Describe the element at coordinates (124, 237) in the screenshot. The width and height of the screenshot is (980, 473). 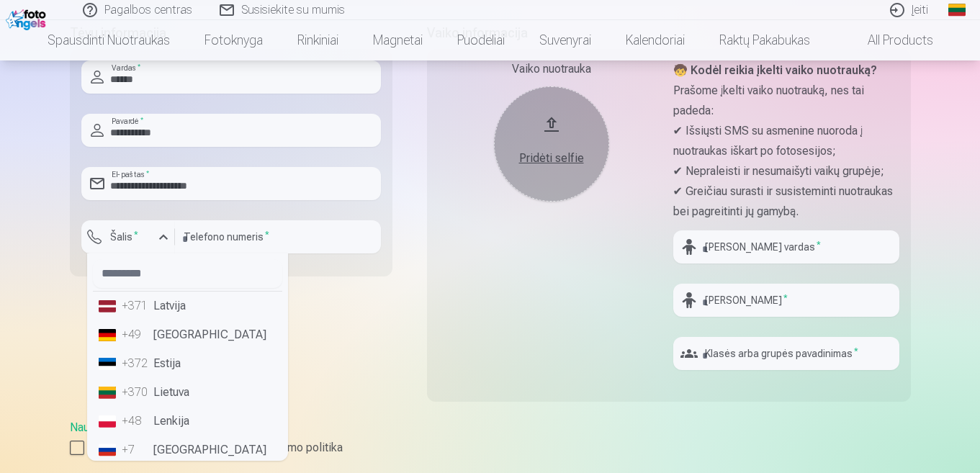
I see `label: Šalis` at that location.